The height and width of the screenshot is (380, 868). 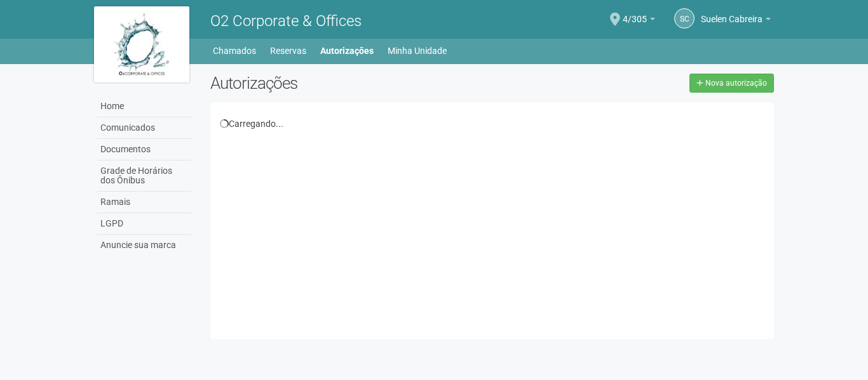 I want to click on h2: Autorizações, so click(x=346, y=83).